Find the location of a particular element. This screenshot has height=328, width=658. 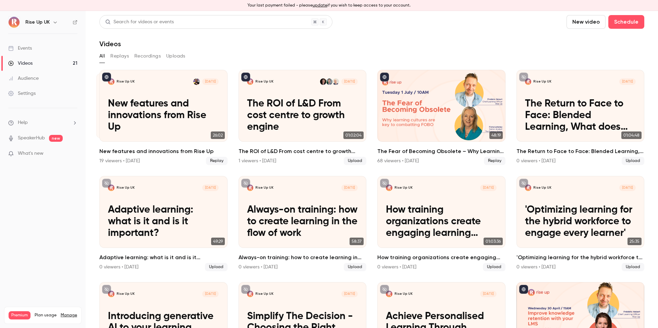

li: Always-on training: how to create learning in the flow of work is located at coordinates (302, 224).